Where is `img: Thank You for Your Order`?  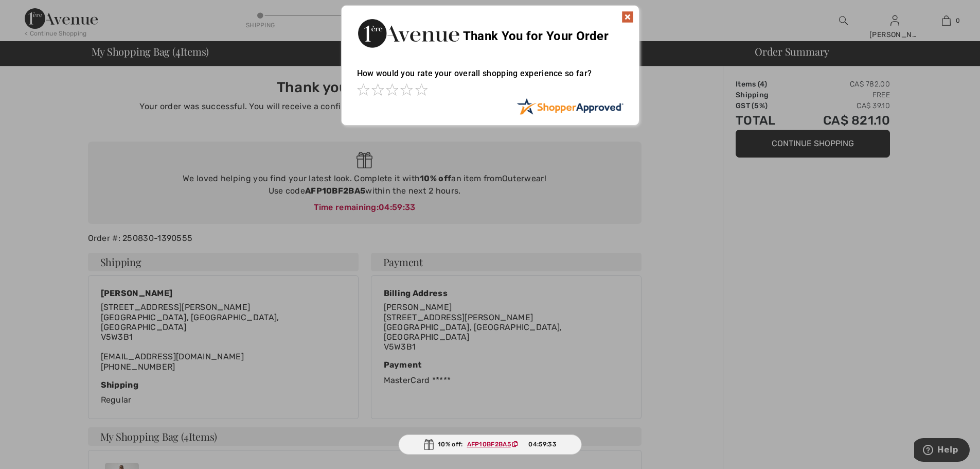 img: Thank You for Your Order is located at coordinates (408, 33).